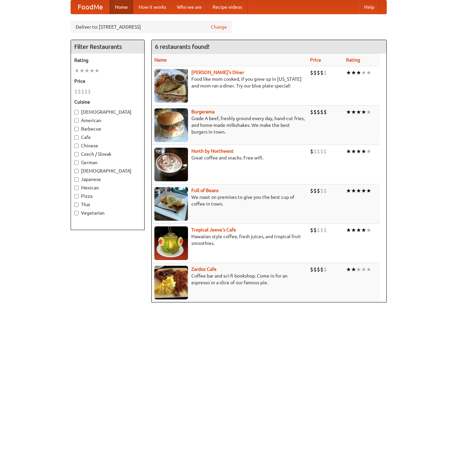  I want to click on label: Pizza, so click(108, 196).